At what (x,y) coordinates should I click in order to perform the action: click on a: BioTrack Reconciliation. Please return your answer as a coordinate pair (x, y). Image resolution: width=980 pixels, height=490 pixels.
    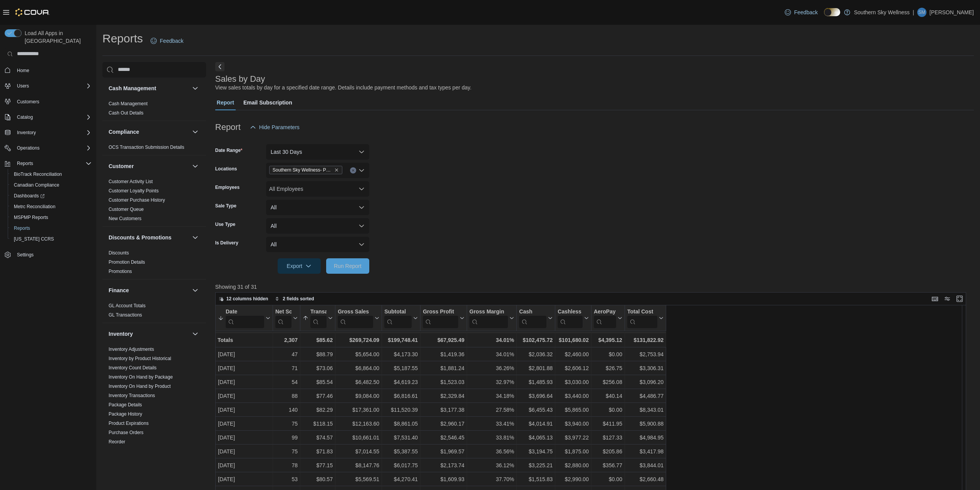
    Looking at the image, I should click on (38, 174).